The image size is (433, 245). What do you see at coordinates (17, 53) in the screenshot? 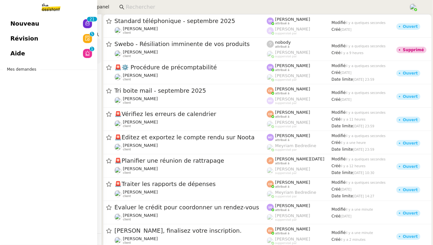
I see `span: Aide` at bounding box center [17, 53].